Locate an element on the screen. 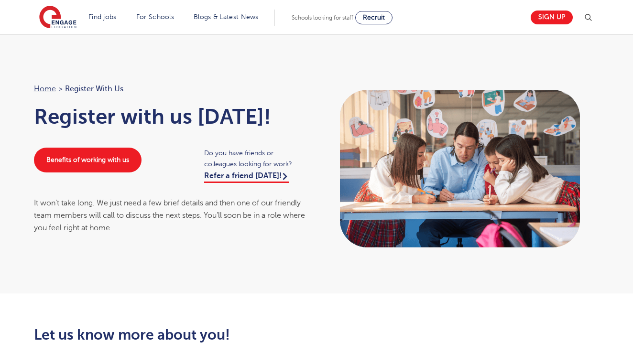  span: Do you have friends or colleagues looking for work? is located at coordinates (255, 159).